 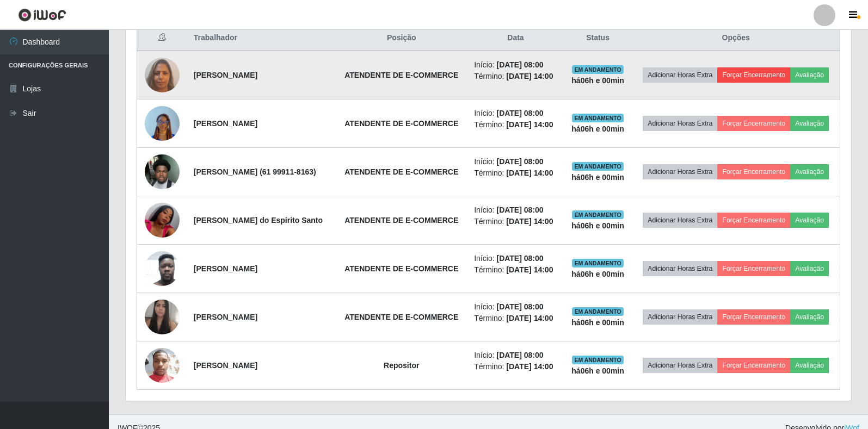 What do you see at coordinates (162, 220) in the screenshot?
I see `img: 1750620222333.jpeg` at bounding box center [162, 220].